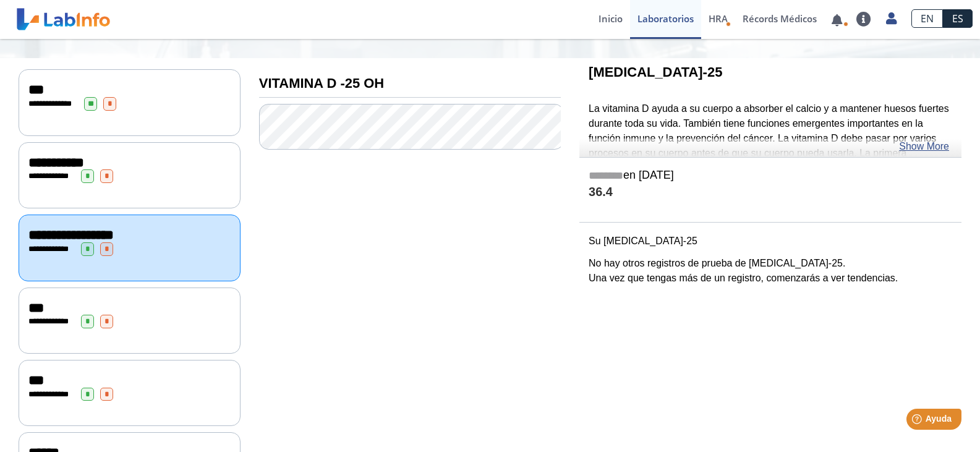 The image size is (980, 452). Describe the element at coordinates (770, 192) in the screenshot. I see `h4: 36.4` at that location.